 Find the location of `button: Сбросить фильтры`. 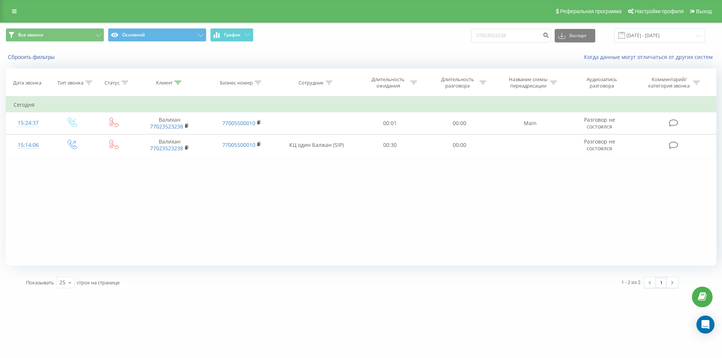

button: Сбросить фильтры is located at coordinates (32, 57).